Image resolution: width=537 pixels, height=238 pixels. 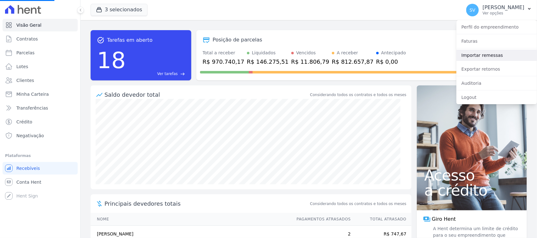 What do you see at coordinates (40, 108) in the screenshot?
I see `a: Transferências` at bounding box center [40, 108].